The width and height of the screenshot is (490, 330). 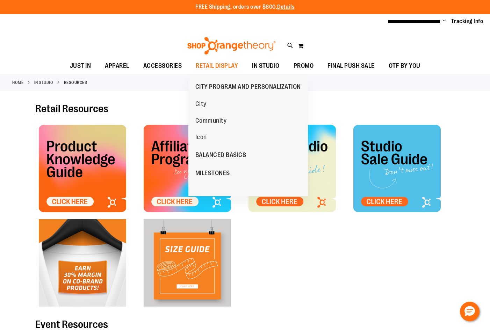 I want to click on a: City, so click(x=201, y=104).